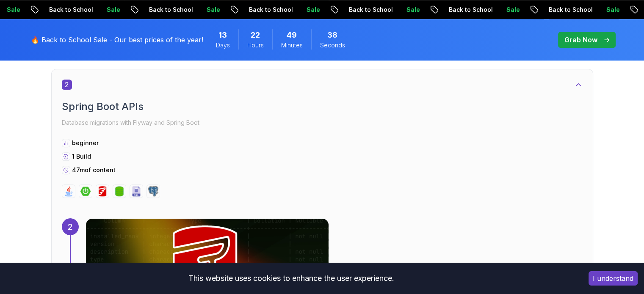  Describe the element at coordinates (153, 191) in the screenshot. I see `img: postgres logo` at that location.